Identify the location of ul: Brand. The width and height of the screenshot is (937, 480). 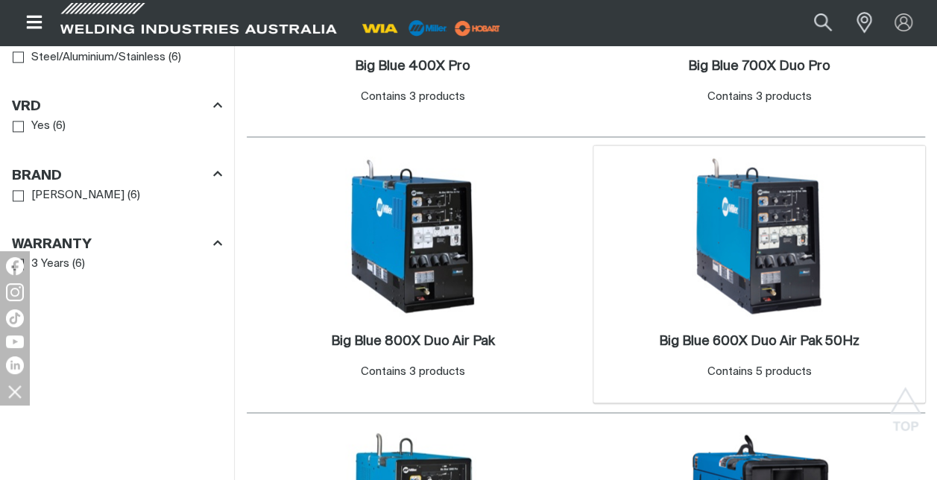
(117, 195).